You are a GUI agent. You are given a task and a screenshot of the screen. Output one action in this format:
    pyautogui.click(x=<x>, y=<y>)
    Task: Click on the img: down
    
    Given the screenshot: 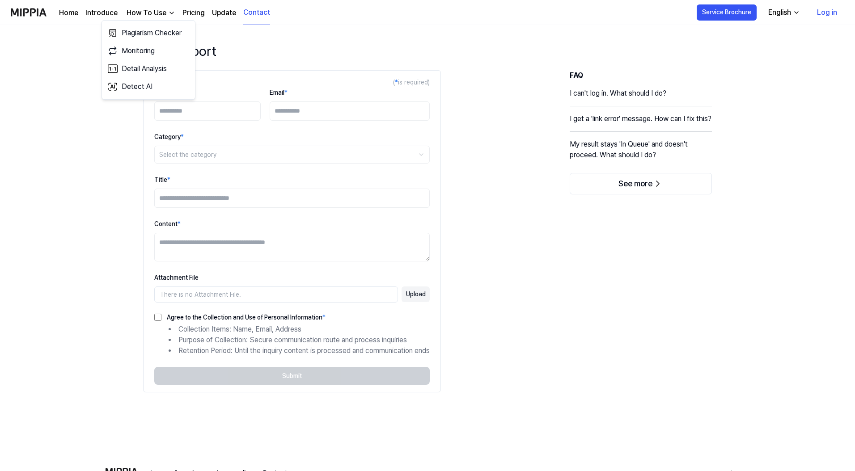 What is the action you would take?
    pyautogui.click(x=172, y=13)
    